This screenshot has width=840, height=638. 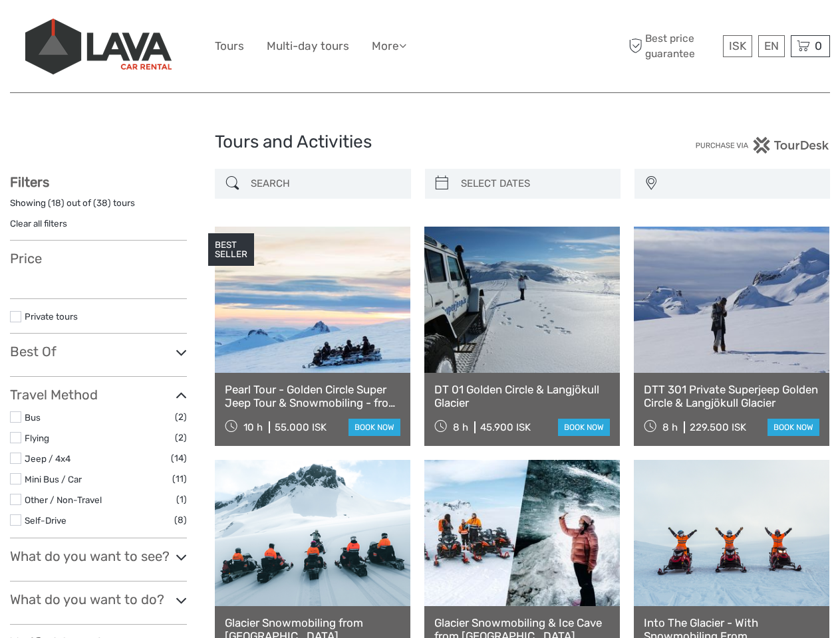 What do you see at coordinates (99, 47) in the screenshot?
I see `img: 523-13fdf7b0-e410-4b32-8dc9-7907fc8d33f7_logo_big.jpg` at bounding box center [99, 47].